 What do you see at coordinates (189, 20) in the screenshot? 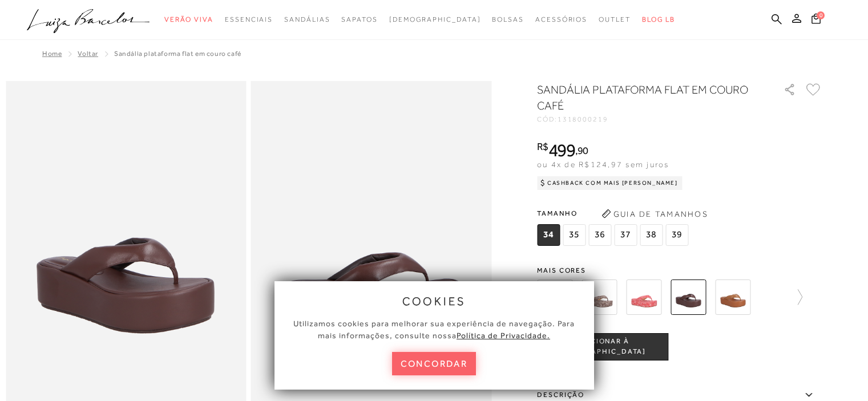
I see `span: Verão Viva` at bounding box center [189, 20].